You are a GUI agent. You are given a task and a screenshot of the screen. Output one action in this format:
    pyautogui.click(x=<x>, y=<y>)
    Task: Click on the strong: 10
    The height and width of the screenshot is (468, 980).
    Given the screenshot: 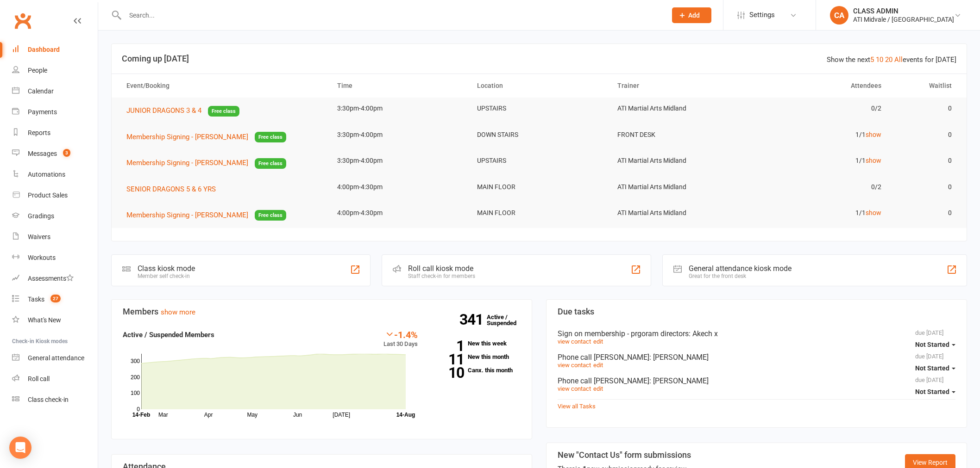 What is the action you would take?
    pyautogui.click(x=448, y=373)
    